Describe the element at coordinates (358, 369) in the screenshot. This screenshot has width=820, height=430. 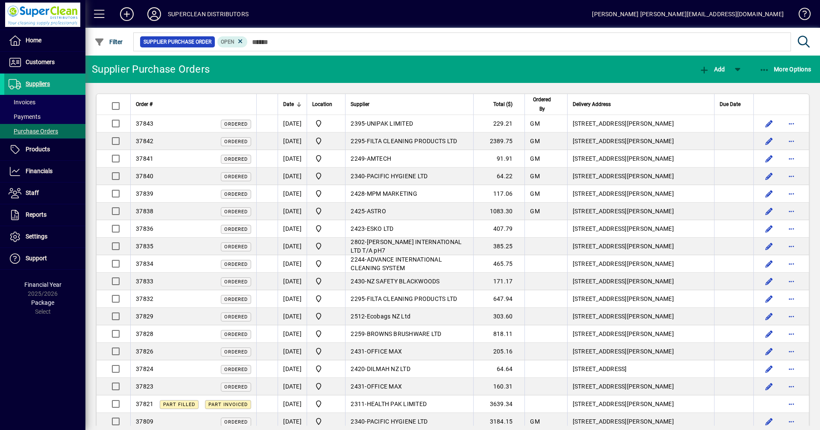
I see `span: 2420` at that location.